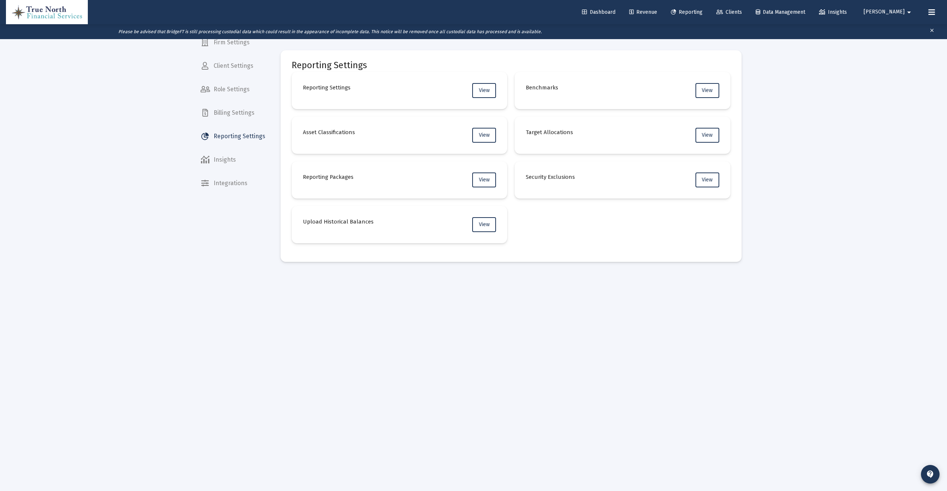 This screenshot has height=491, width=947. I want to click on mat-icon: clear, so click(932, 32).